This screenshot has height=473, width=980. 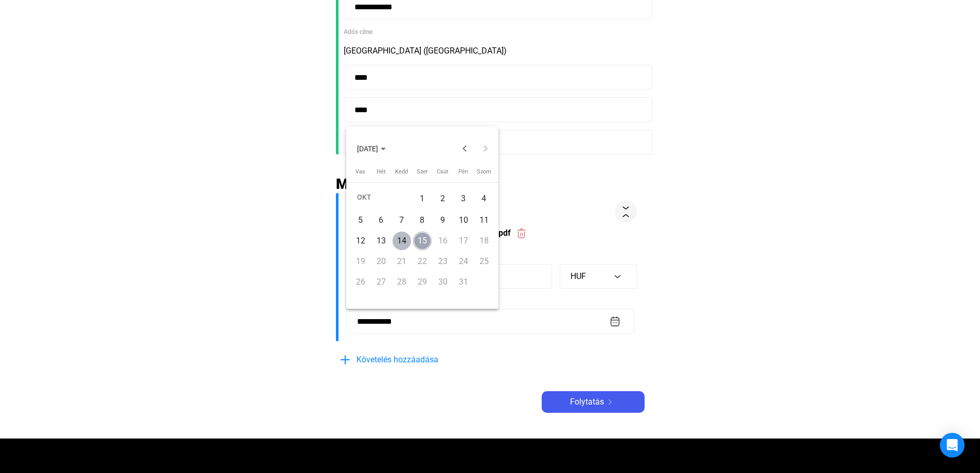 I want to click on div: 12, so click(x=361, y=241).